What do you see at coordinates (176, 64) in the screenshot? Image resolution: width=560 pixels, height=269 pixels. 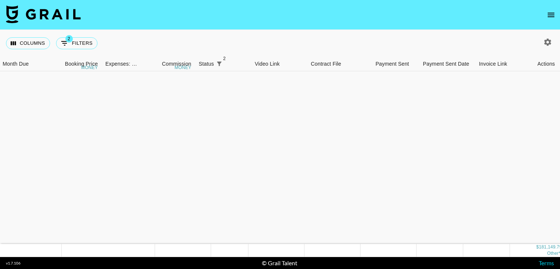 I see `div: Commission` at bounding box center [176, 64].